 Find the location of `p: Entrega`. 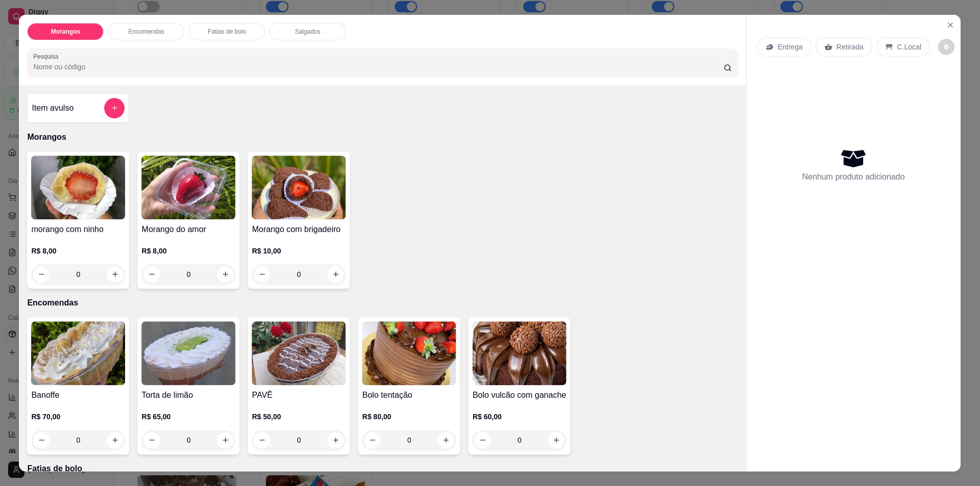

p: Entrega is located at coordinates (791, 46).